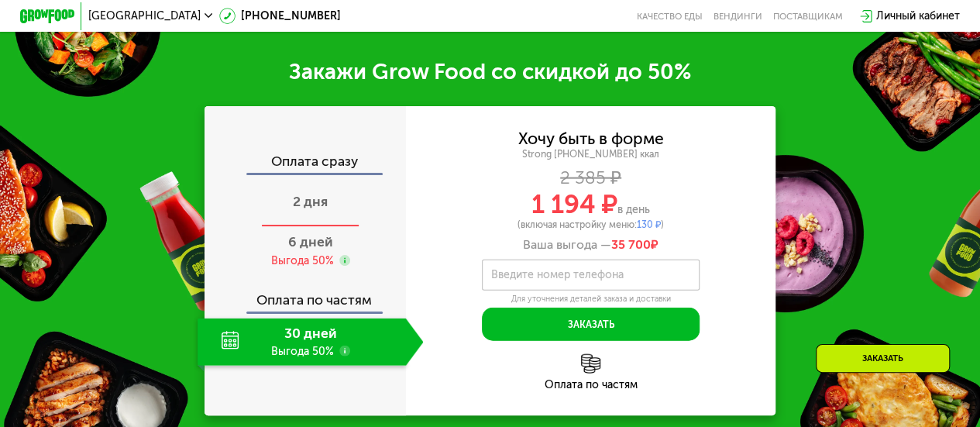 This screenshot has height=427, width=980. I want to click on span: 2 дня, so click(309, 202).